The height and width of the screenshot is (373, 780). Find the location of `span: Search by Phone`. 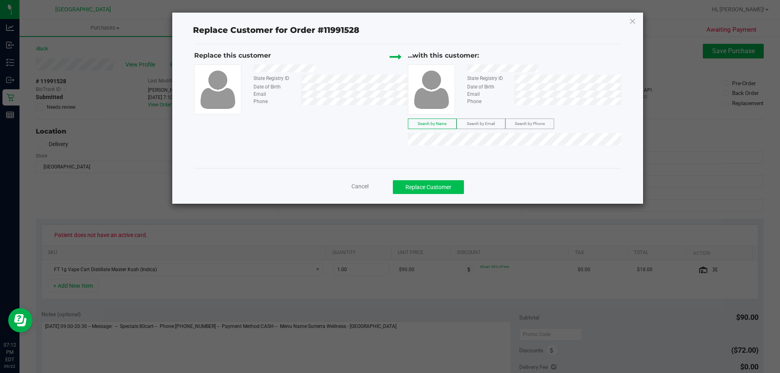

span: Search by Phone is located at coordinates (530, 123).